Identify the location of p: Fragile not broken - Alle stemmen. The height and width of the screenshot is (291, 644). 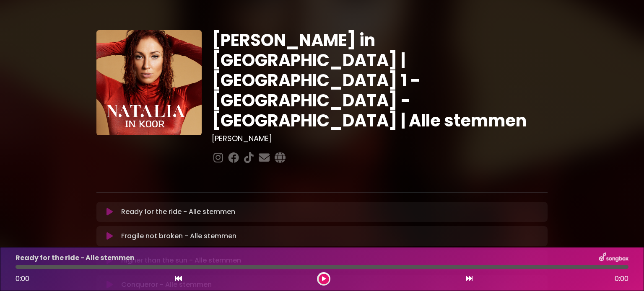
(179, 236).